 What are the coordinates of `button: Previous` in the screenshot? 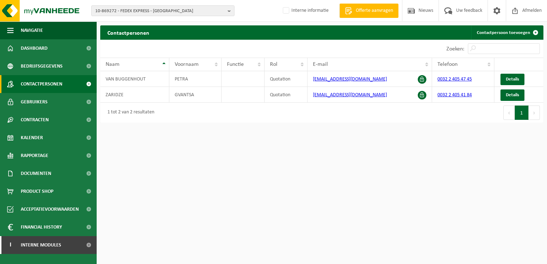 It's located at (509, 113).